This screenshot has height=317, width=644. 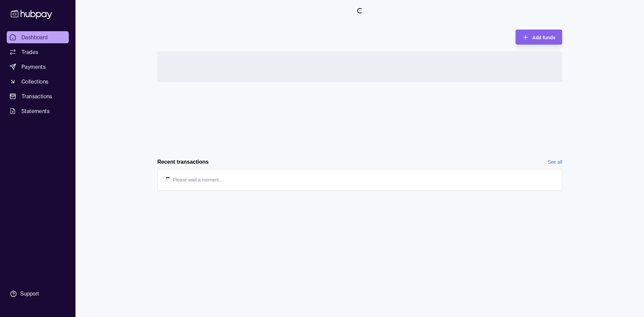 I want to click on a: Statements, so click(x=38, y=111).